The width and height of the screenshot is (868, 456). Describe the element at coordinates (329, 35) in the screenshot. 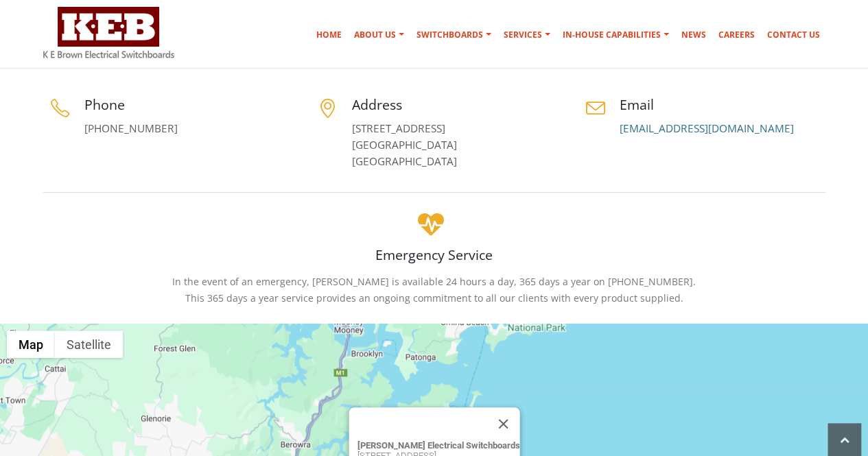

I see `a: Home` at that location.